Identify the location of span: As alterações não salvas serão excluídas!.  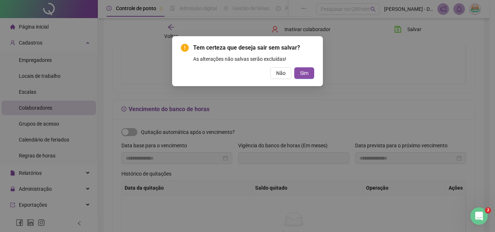
(239, 59).